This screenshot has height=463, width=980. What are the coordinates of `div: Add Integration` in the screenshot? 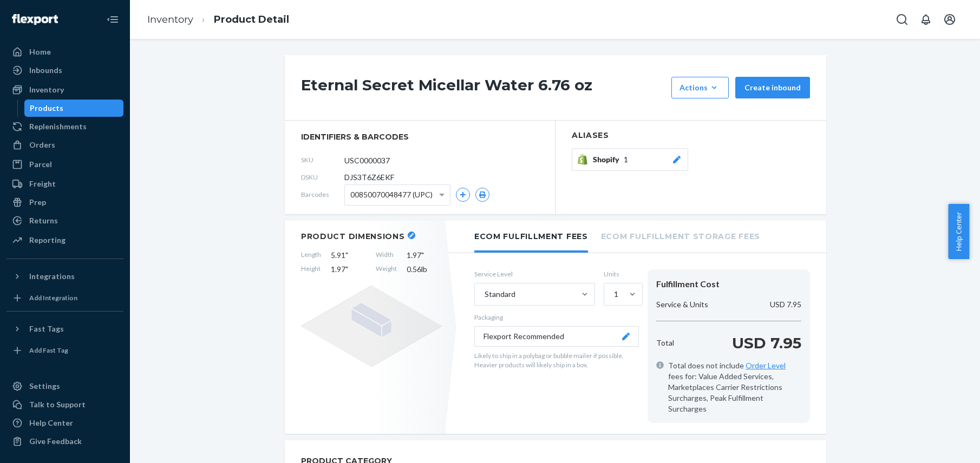 It's located at (53, 298).